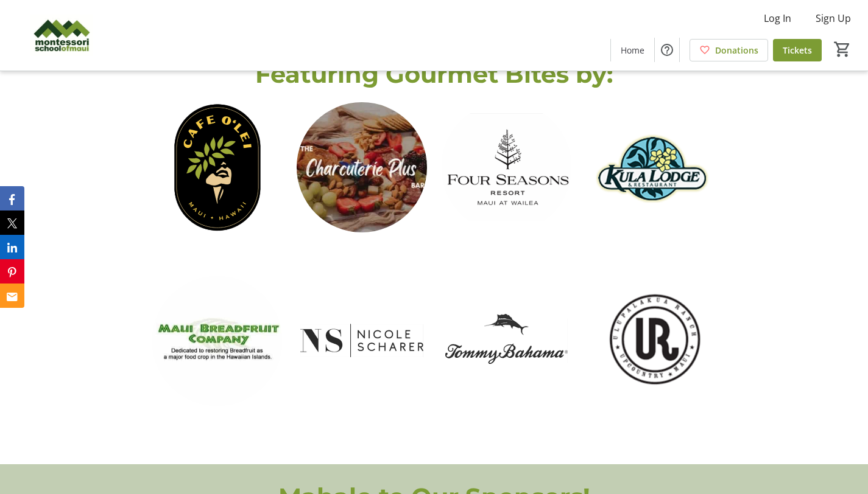  I want to click on a: Tickets, so click(798, 50).